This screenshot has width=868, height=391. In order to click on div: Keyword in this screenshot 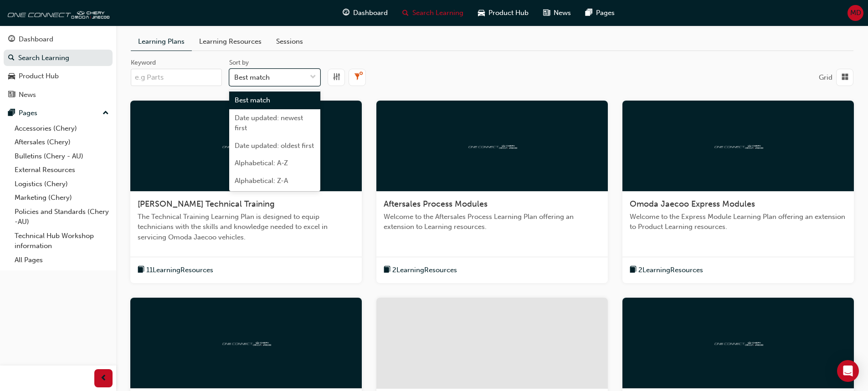, I will do `click(143, 63)`.